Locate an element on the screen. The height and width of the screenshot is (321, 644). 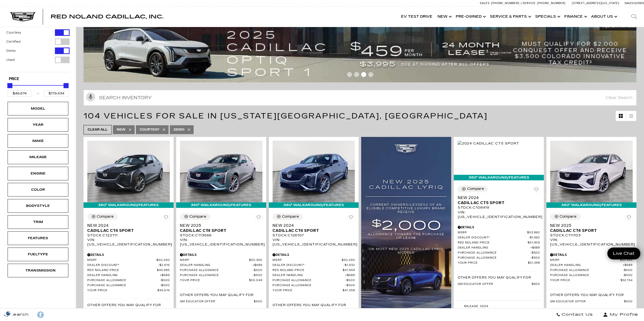
a: MSRP $50,290 is located at coordinates (128, 260).